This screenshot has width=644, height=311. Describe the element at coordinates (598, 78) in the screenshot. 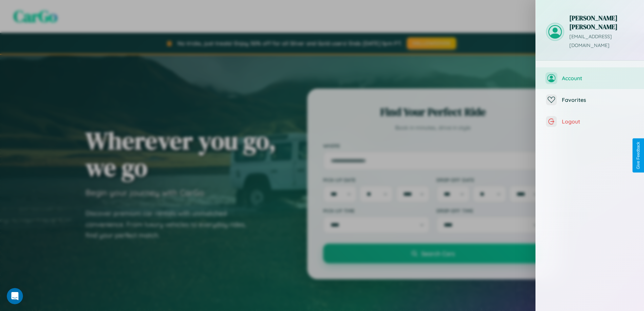

I see `span: Account` at that location.